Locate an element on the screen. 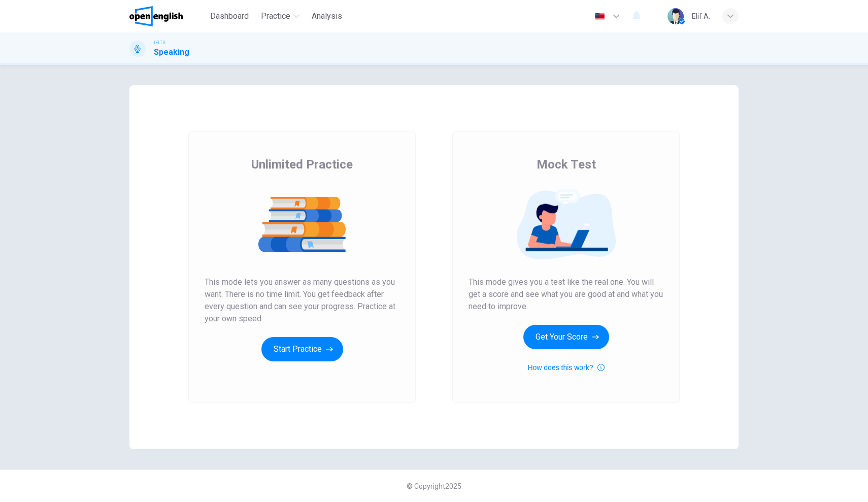 Image resolution: width=868 pixels, height=502 pixels. img: OpenEnglish logo is located at coordinates (156, 16).